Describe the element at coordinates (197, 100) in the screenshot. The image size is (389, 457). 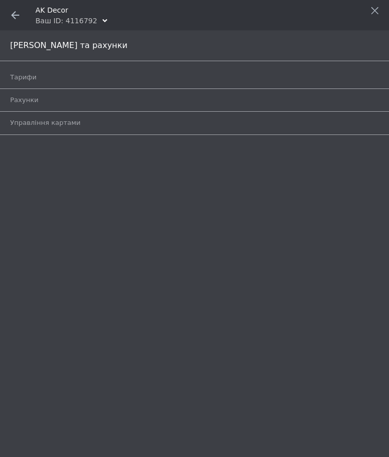
I see `a: Рахунки` at that location.